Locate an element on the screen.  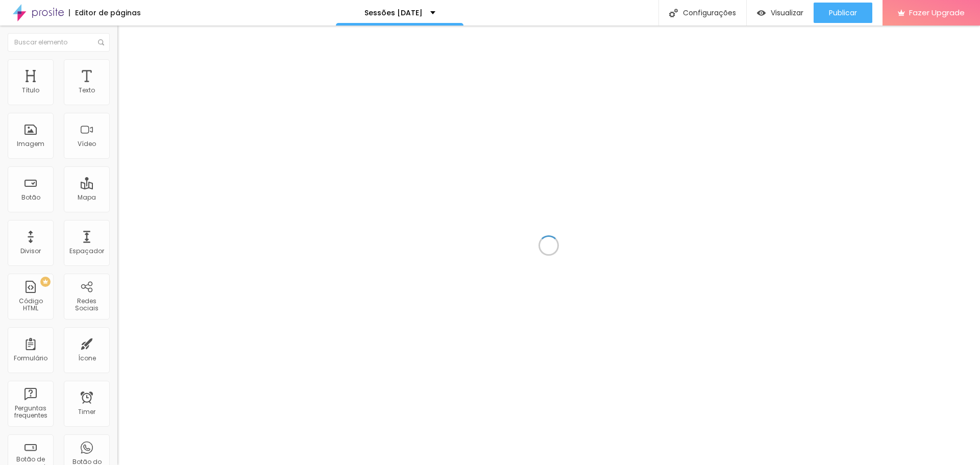
img: view-1.svg is located at coordinates (761, 12).